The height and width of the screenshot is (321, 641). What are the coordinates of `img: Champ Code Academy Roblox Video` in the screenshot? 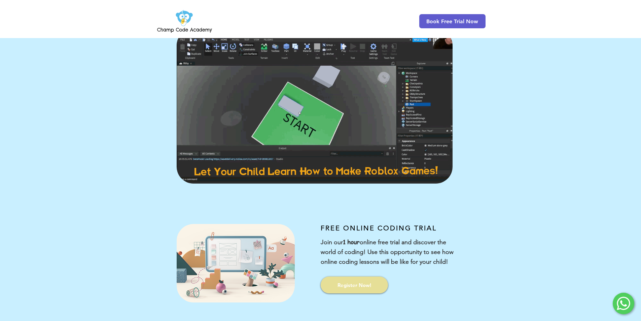 It's located at (315, 106).